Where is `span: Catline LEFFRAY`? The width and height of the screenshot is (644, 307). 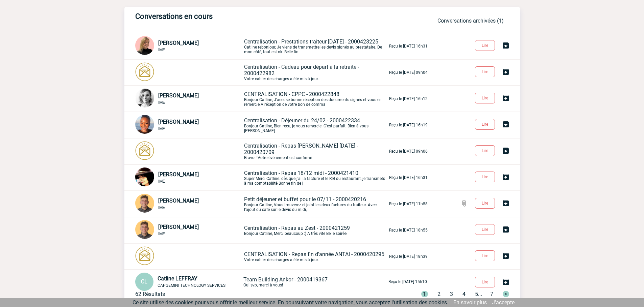
span: Catline LEFFRAY is located at coordinates (177, 279).